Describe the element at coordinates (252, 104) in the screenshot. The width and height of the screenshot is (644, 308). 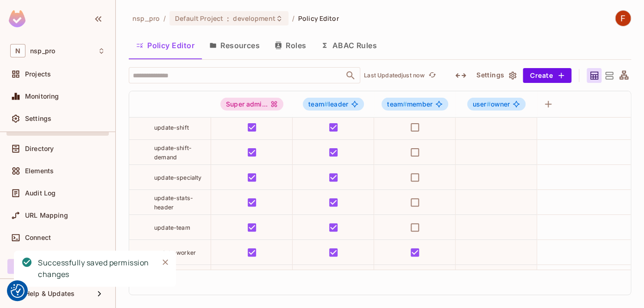
I see `span: Super admin` at that location.